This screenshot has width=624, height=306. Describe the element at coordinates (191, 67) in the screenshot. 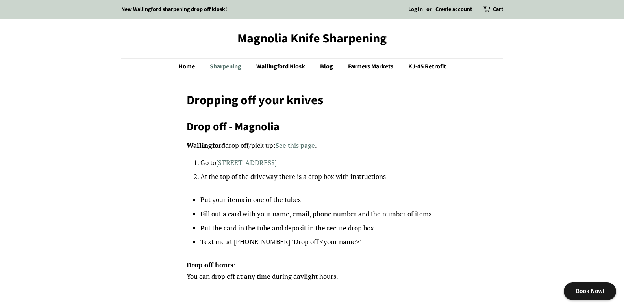

I see `a: Home` at that location.